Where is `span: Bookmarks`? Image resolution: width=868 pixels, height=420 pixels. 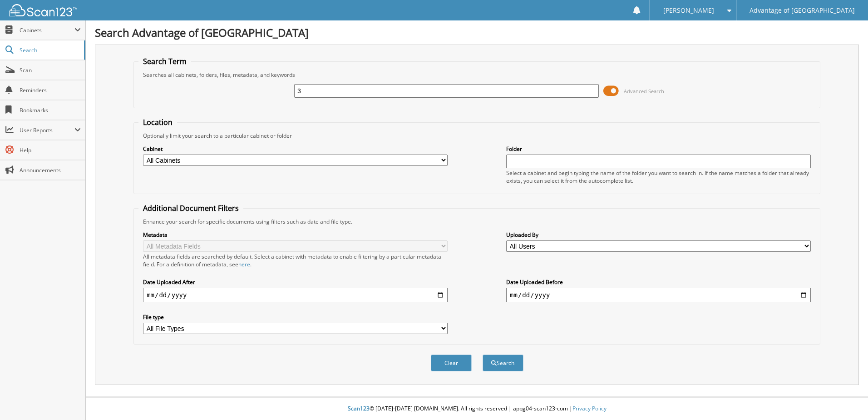 span: Bookmarks is located at coordinates (50, 110).